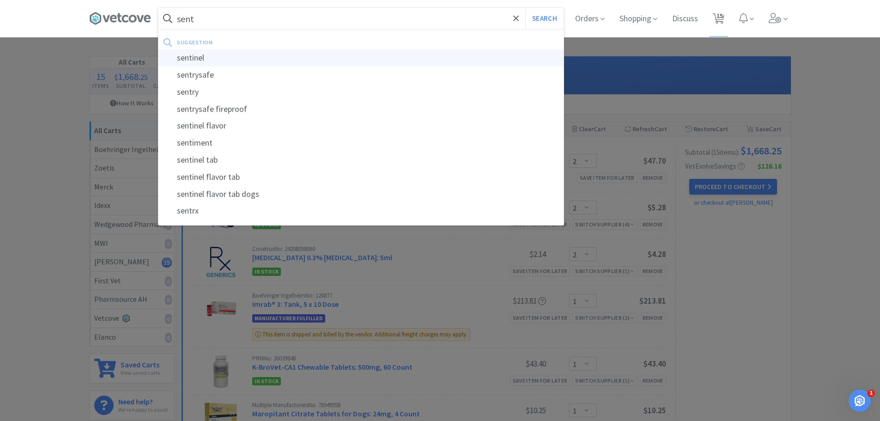  I want to click on button: Search, so click(544, 18).